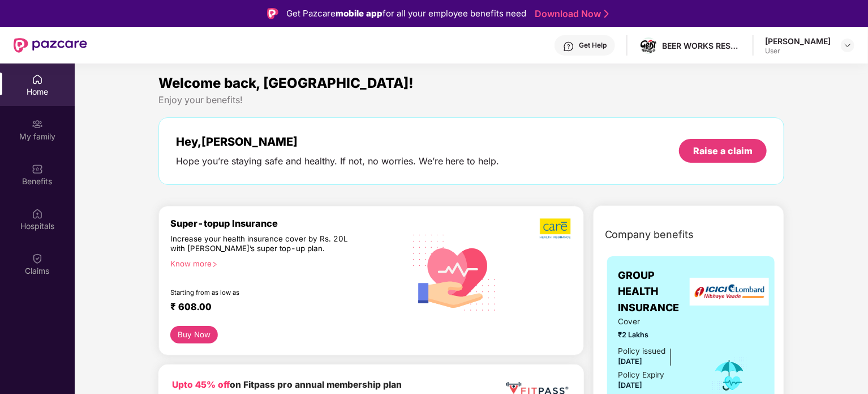 Image resolution: width=868 pixels, height=394 pixels. What do you see at coordinates (37, 214) in the screenshot?
I see `img: svg+xml;base64,PHN2ZyBpZD0iSG9zcGl0YWxzIiB4bWxucz0iaHR0cDovL3d3dy53My5vcmcvMjAwMC9zdmciIHdpZHRoPS...` at bounding box center [37, 214].